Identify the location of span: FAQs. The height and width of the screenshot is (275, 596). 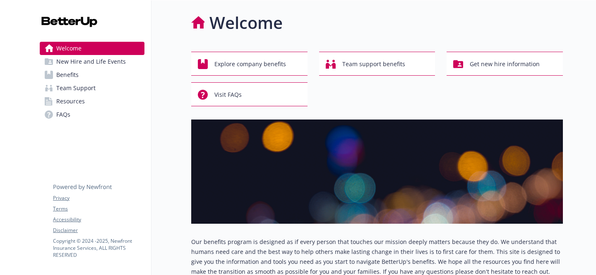
(63, 115).